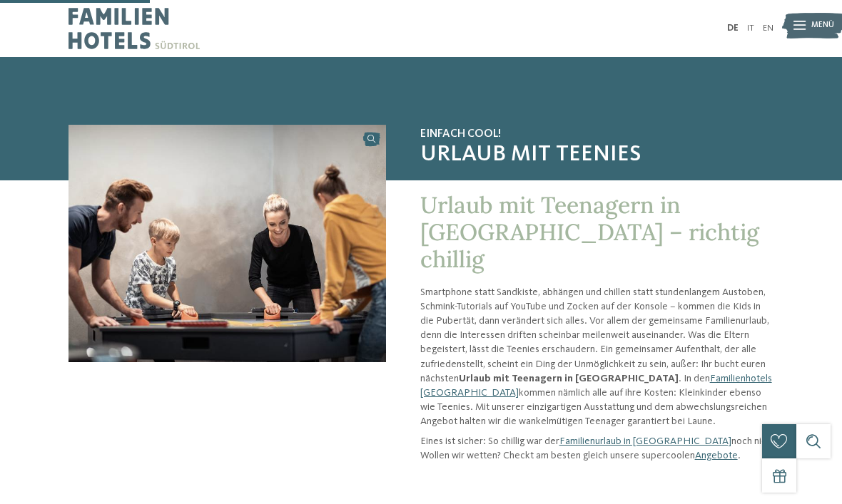 This screenshot has height=504, width=842. Describe the element at coordinates (597, 155) in the screenshot. I see `span: Urlaub mit Teenies` at that location.